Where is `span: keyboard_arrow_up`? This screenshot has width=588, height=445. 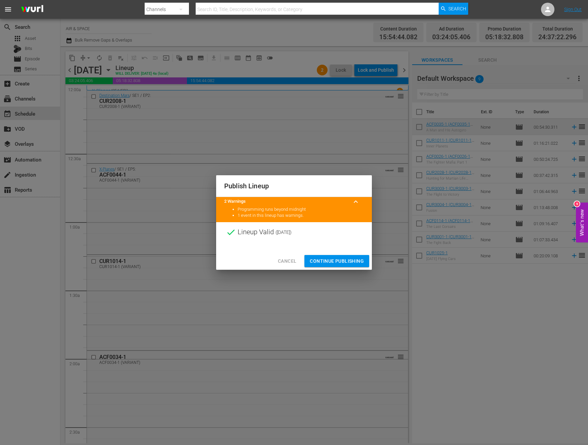
span: keyboard_arrow_up is located at coordinates (356, 202).